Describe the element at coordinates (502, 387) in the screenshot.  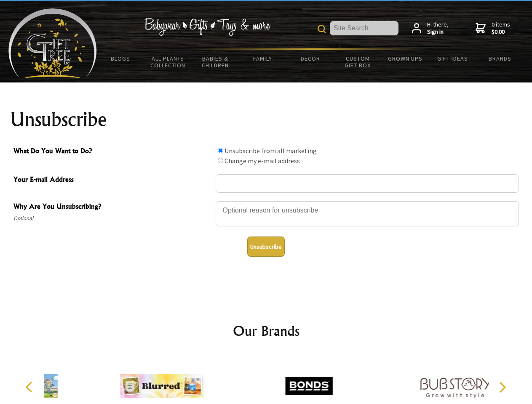
I see `button: Next` at that location.